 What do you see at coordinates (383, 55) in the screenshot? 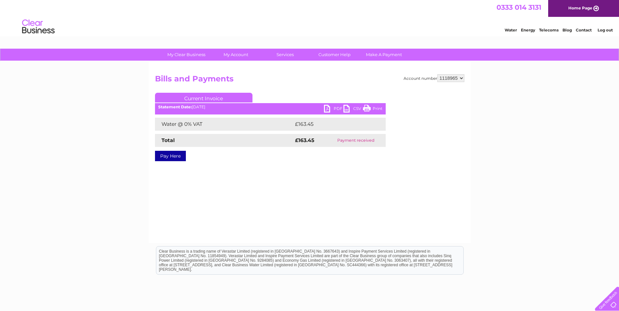
I see `a: Make A Payment` at bounding box center [383, 55].